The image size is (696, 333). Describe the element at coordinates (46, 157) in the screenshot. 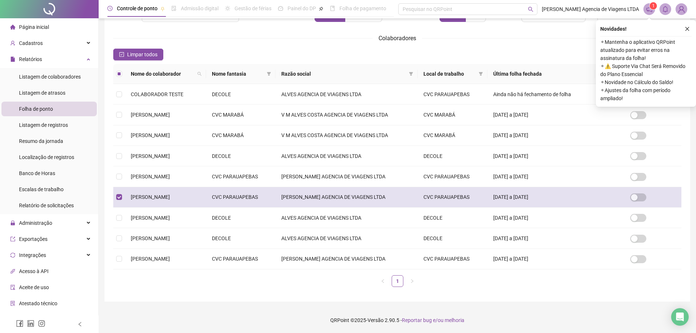

I see `span: Localização de registros` at that location.